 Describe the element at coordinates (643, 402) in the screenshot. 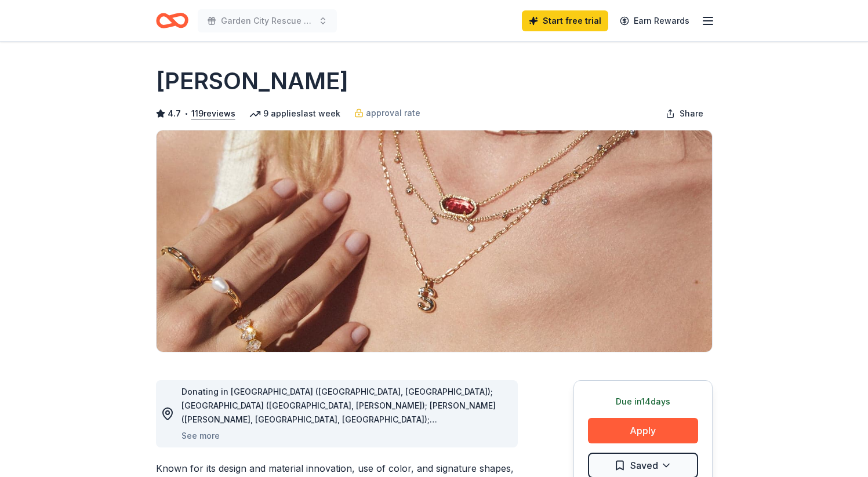

I see `div: Due in 14 days` at that location.